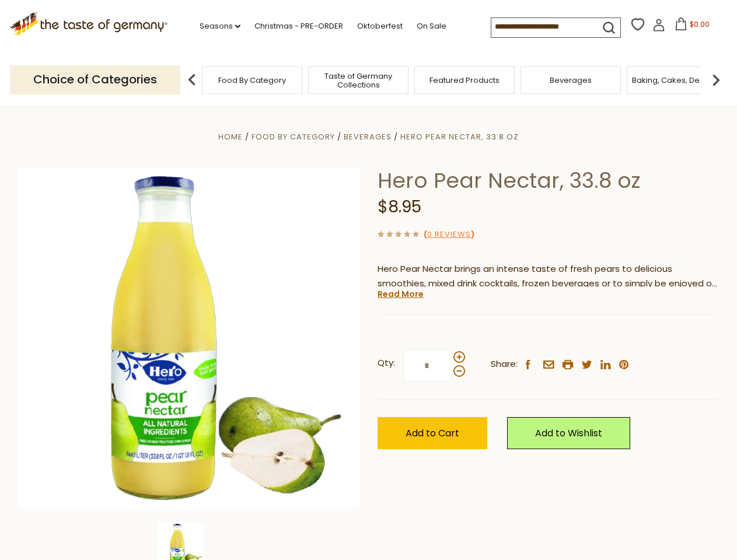 This screenshot has height=560, width=737. What do you see at coordinates (380, 26) in the screenshot?
I see `a: Oktoberfest` at bounding box center [380, 26].